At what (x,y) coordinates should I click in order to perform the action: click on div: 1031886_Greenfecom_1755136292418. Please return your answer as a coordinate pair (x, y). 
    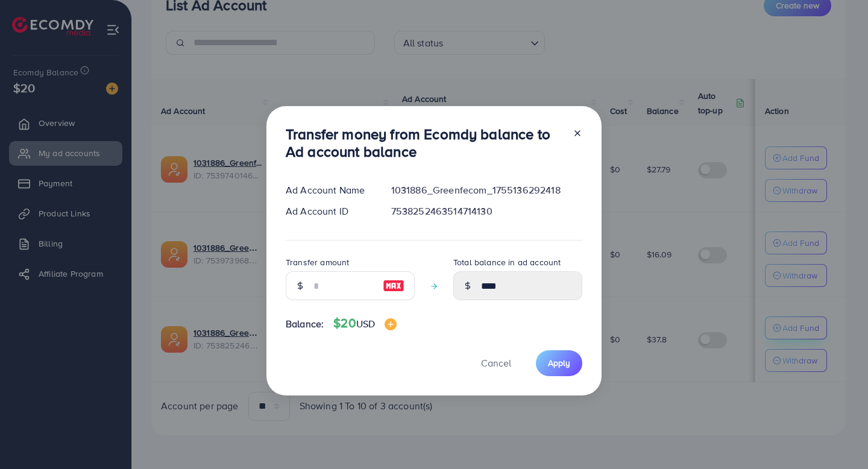
    Looking at the image, I should click on (487, 190).